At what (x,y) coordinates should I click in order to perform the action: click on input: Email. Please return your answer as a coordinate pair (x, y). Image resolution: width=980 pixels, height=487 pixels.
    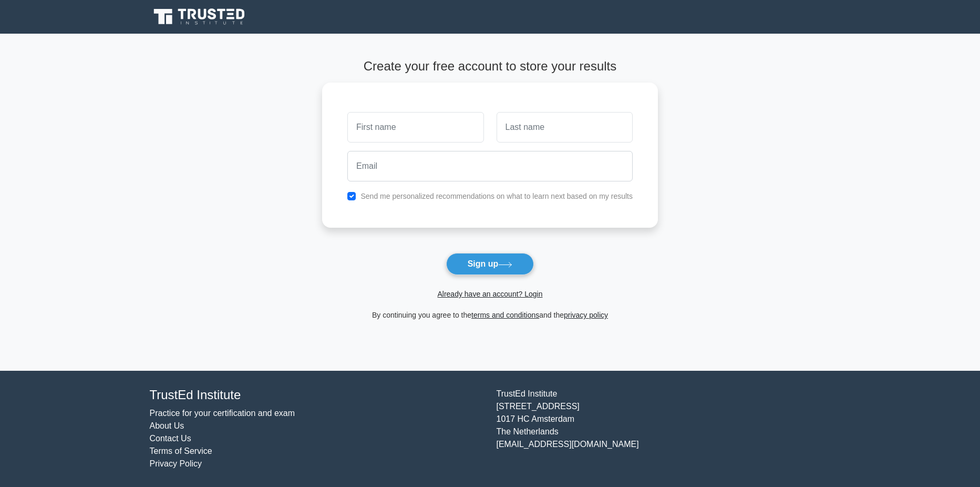
    Looking at the image, I should click on (490, 166).